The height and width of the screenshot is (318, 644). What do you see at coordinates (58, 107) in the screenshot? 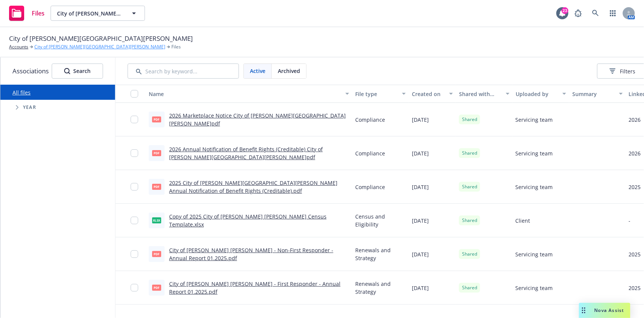
I see `div: Tree Example` at bounding box center [58, 107].